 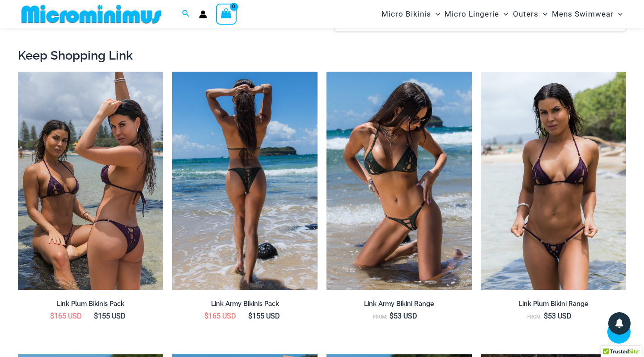 What do you see at coordinates (203, 14) in the screenshot?
I see `a: Account icon link` at bounding box center [203, 14].